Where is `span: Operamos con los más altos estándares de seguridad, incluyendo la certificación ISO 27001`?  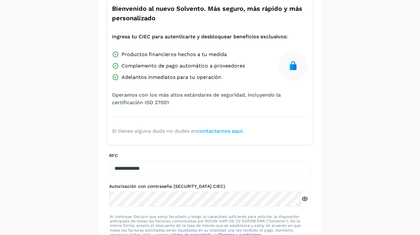 span: Operamos con los más altos estándares de seguridad, incluyendo la certificación ISO 27001 is located at coordinates (210, 99).